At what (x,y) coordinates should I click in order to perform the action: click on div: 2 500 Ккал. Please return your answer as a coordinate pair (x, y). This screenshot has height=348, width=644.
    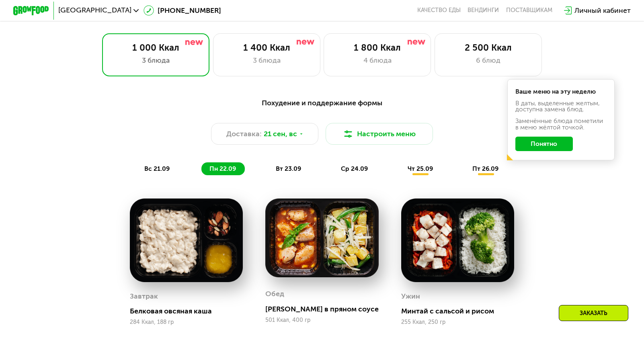
    Looking at the image, I should click on (488, 48).